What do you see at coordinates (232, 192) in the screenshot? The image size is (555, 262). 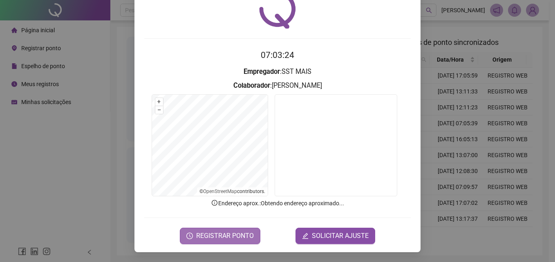 I see `li: © contributors.` at bounding box center [232, 192].